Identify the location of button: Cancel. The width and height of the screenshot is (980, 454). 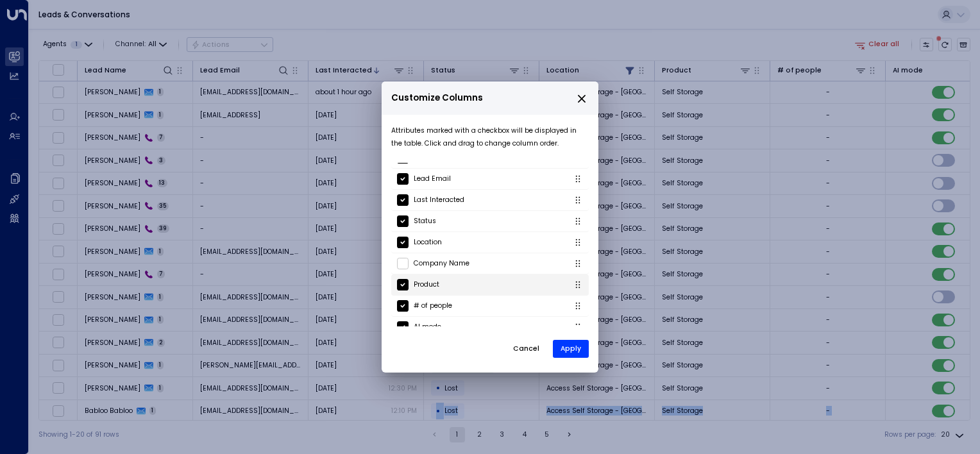
(526, 349).